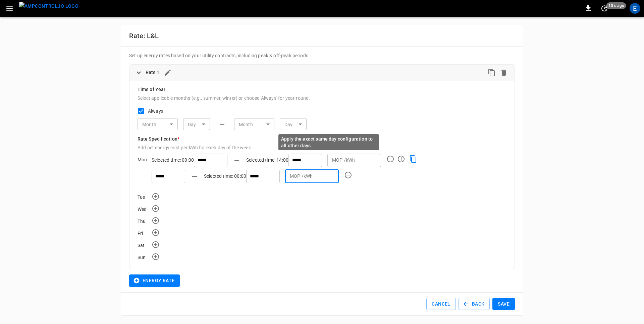 The image size is (644, 324). I want to click on button: set refresh interval, so click(605, 8).